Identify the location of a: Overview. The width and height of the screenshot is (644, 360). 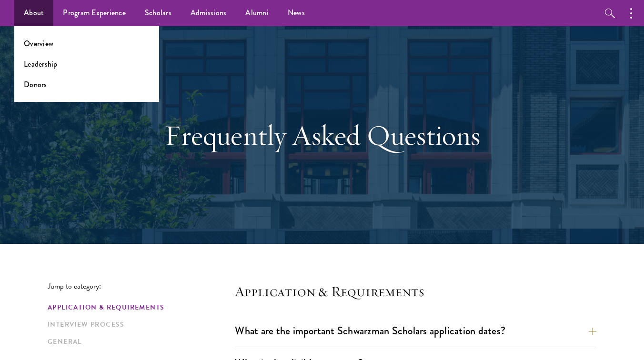
(39, 43).